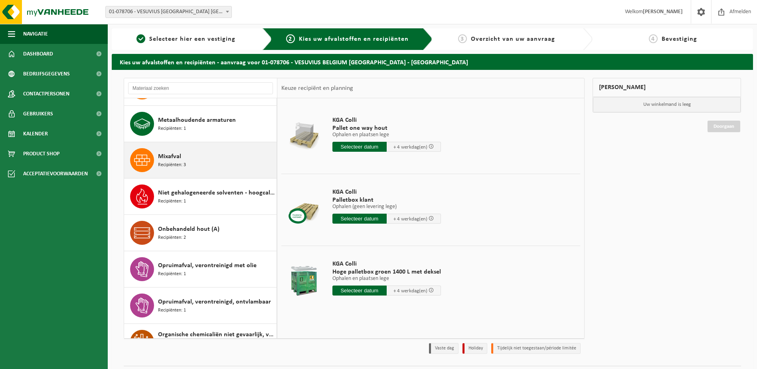  What do you see at coordinates (463, 39) in the screenshot?
I see `span: 3` at bounding box center [463, 39].